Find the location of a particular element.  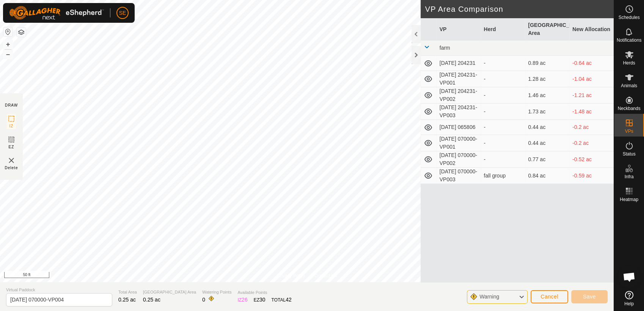

span: Save is located at coordinates (589, 296).